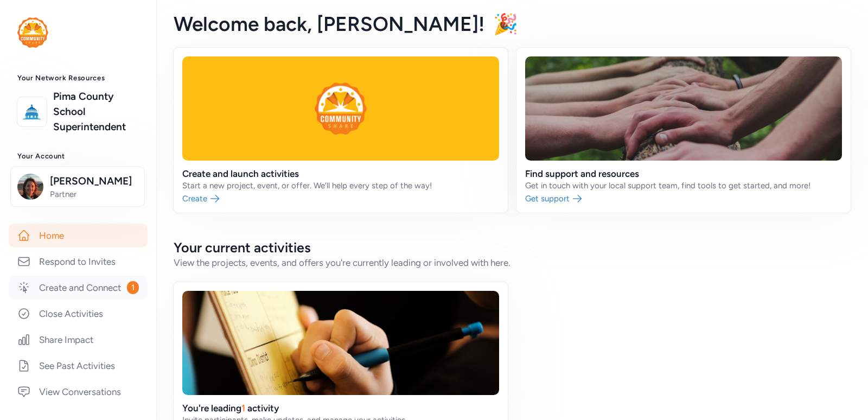  Describe the element at coordinates (94, 194) in the screenshot. I see `span: Partner` at that location.